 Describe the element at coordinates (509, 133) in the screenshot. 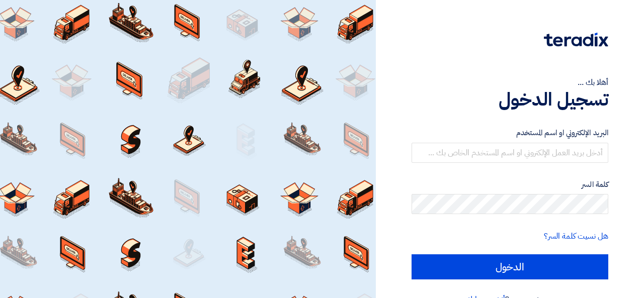

I see `label: البريد الإلكتروني او اسم المستخدم` at that location.